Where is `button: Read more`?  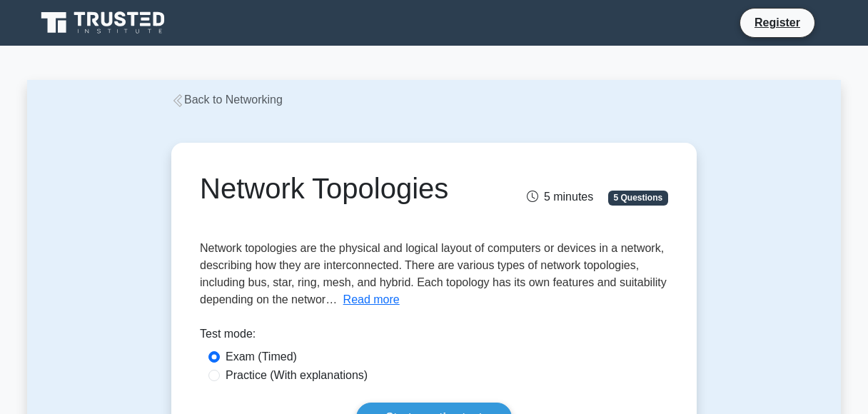
button: Read more is located at coordinates (371, 299).